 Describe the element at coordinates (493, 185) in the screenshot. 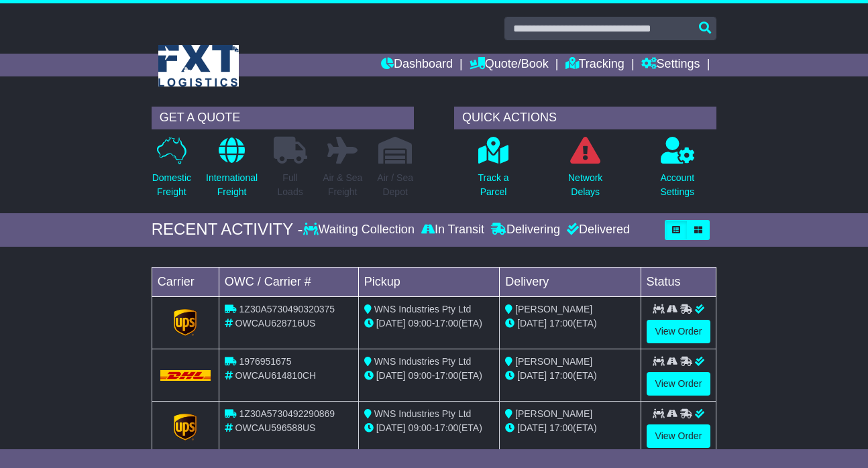

I see `p: Track a Parcel` at that location.